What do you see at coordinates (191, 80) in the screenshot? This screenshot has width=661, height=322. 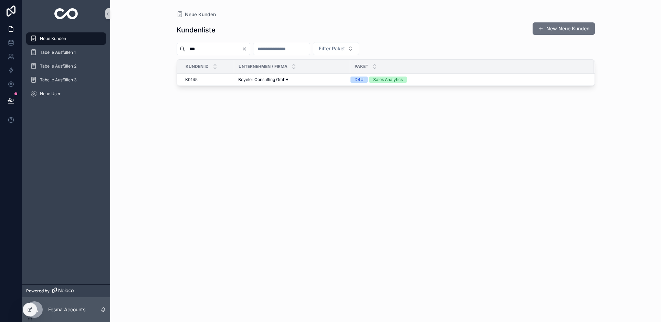 I see `span: K0145` at bounding box center [191, 80].